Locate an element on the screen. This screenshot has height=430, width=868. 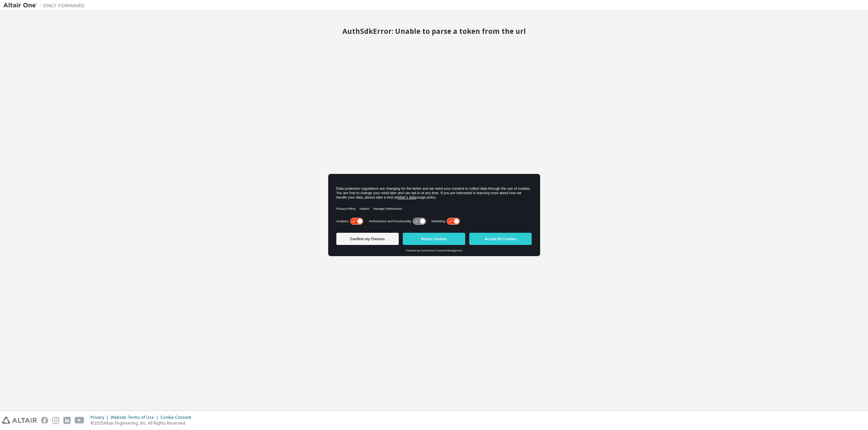
div: Cookie Consent is located at coordinates (178, 418).